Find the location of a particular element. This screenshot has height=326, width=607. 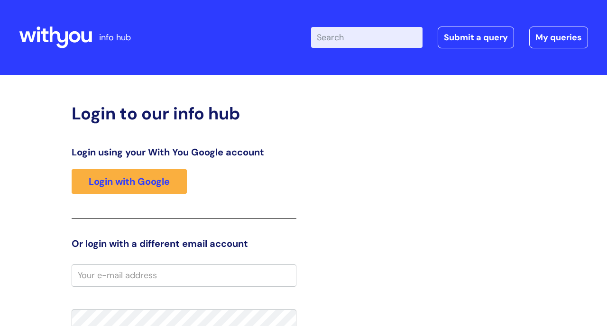

a: My queries is located at coordinates (559, 37).